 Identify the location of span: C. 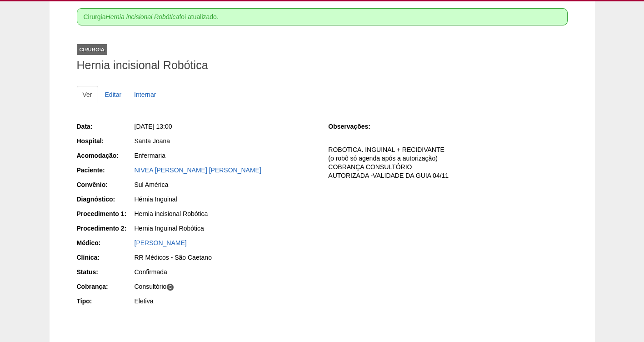
(170, 287).